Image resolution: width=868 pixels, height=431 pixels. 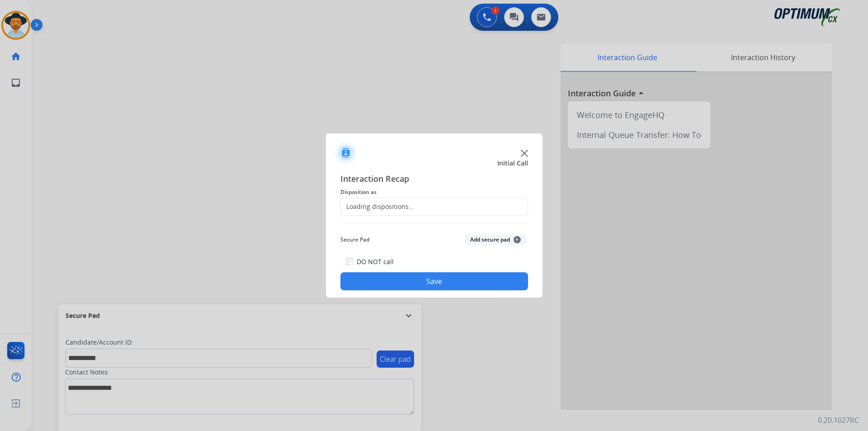 I want to click on span: Disposition as, so click(x=434, y=192).